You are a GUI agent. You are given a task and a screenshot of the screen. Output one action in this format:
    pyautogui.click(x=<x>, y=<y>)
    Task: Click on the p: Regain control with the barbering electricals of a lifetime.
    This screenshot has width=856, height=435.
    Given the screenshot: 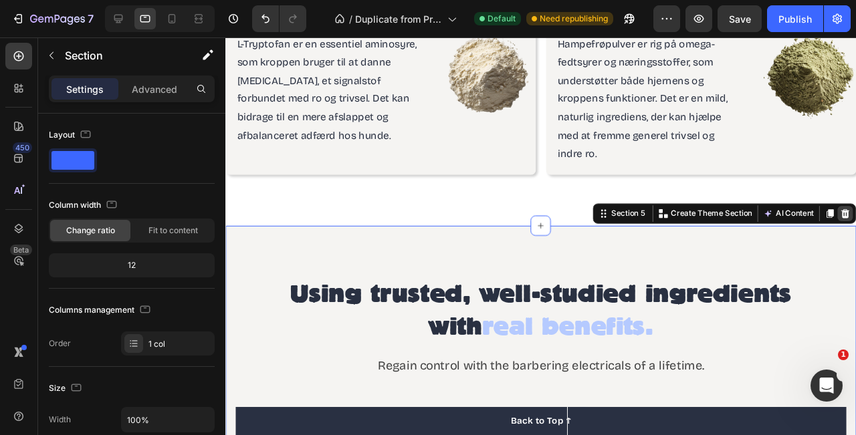 What is the action you would take?
    pyautogui.click(x=332, y=345)
    